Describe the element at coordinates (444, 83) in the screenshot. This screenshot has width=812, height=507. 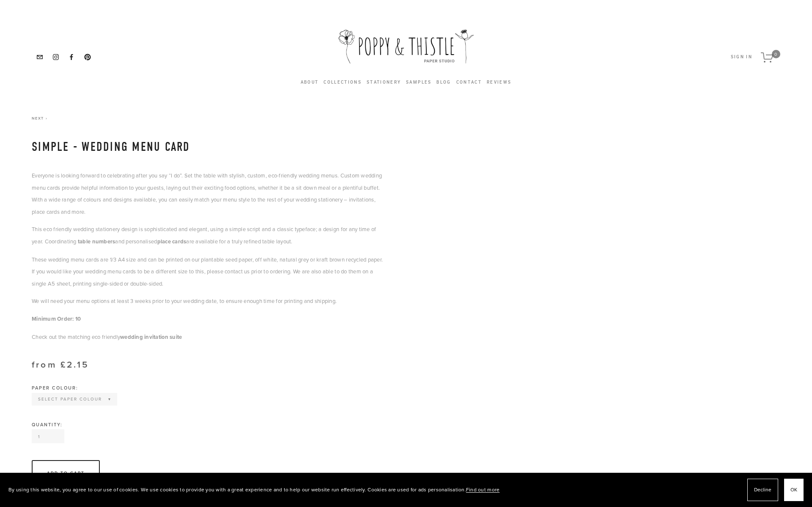
I see `a: Blog` at that location.